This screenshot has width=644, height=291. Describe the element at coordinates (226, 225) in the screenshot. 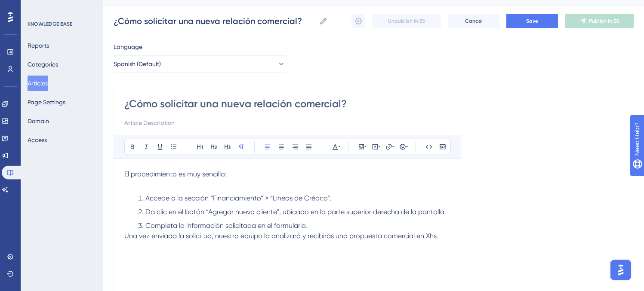

I see `span: Completa la información solicitada en el formulario.` at that location.